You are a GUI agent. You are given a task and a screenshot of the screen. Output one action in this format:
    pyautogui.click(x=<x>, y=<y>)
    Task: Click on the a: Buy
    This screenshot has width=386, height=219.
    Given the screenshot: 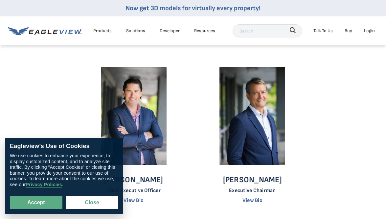 What is the action you would take?
    pyautogui.click(x=348, y=31)
    